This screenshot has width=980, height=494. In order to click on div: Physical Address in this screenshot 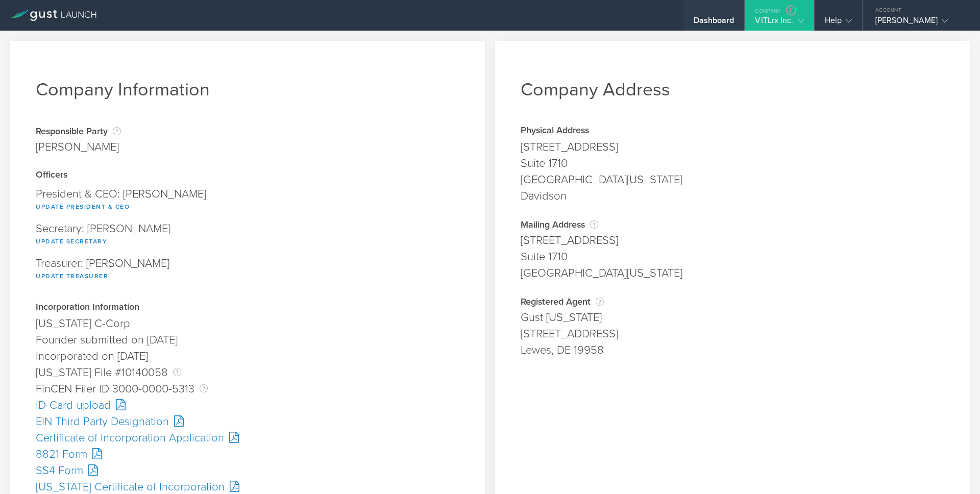, I will do `click(733, 131)`.